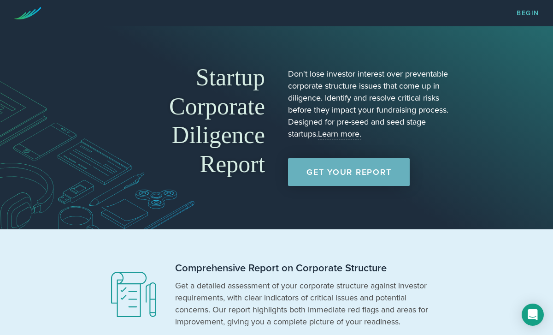 The width and height of the screenshot is (553, 335). I want to click on a: Begin, so click(528, 13).